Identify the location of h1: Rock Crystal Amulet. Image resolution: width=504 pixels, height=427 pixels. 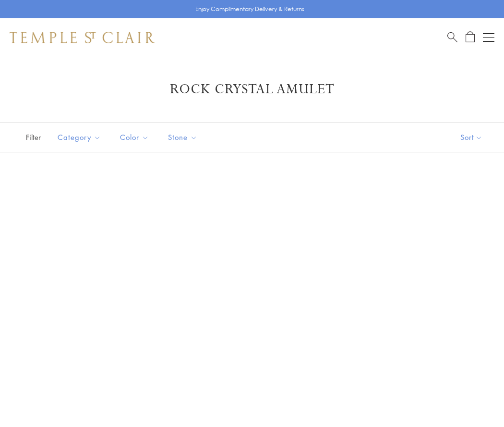
(252, 89).